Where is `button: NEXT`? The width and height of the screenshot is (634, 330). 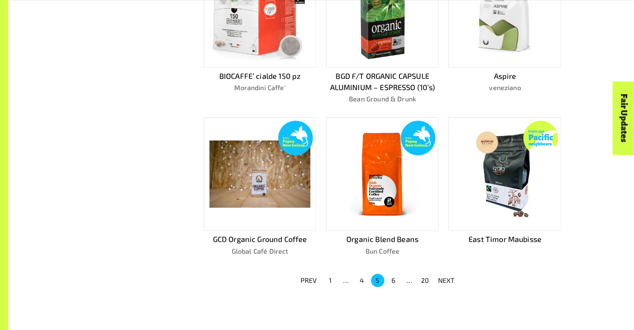
button: NEXT is located at coordinates (446, 280).